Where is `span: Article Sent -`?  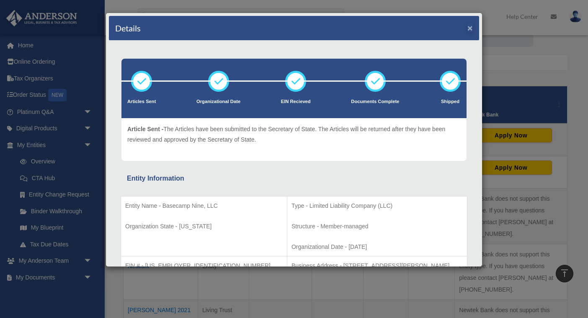
span: Article Sent - is located at coordinates (145, 129).